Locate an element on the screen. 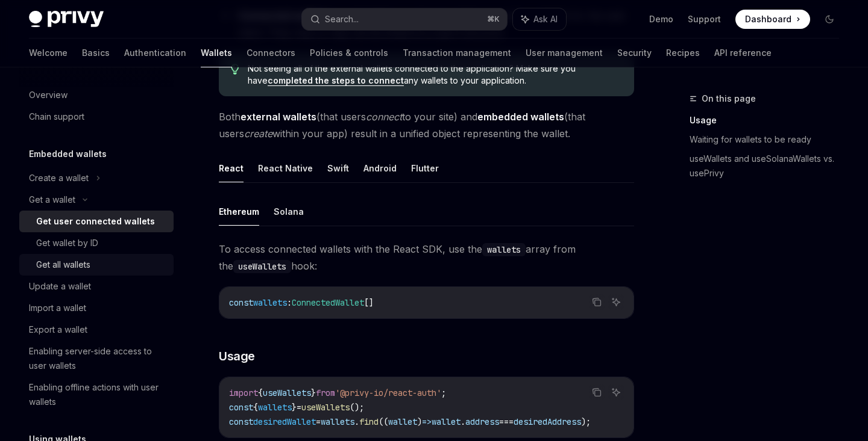  div: Get all wallets is located at coordinates (64, 265).